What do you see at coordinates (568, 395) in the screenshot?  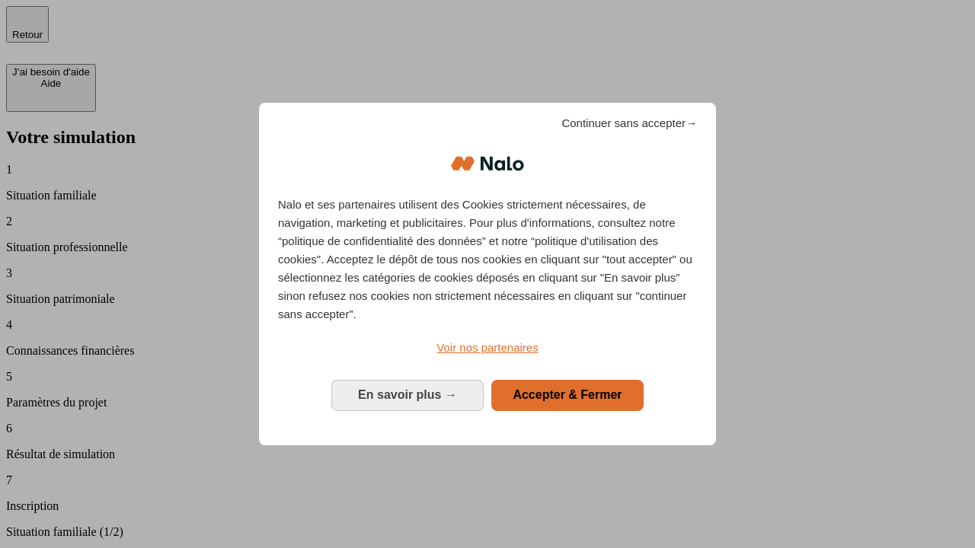 I see `button: Accepter & Fermer: Accepter notre traitement des données et fermer` at bounding box center [568, 395].